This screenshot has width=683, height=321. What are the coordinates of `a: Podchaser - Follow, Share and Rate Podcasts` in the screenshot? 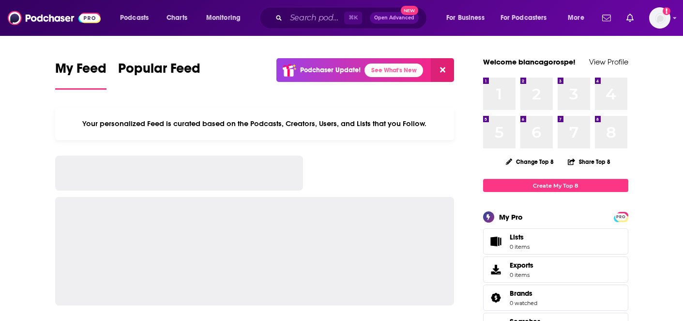 It's located at (54, 18).